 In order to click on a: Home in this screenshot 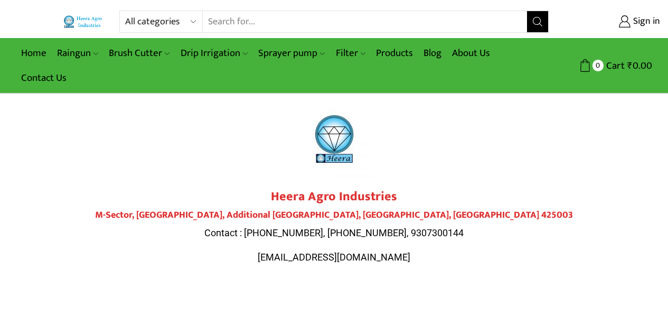, I will do `click(34, 53)`.